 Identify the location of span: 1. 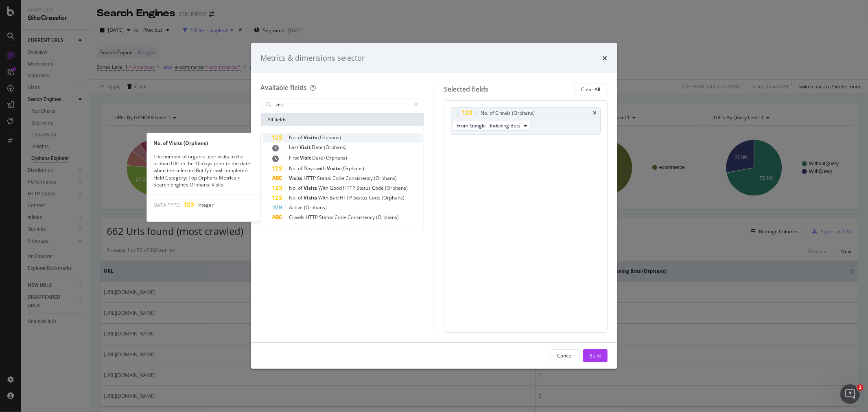
(860, 388).